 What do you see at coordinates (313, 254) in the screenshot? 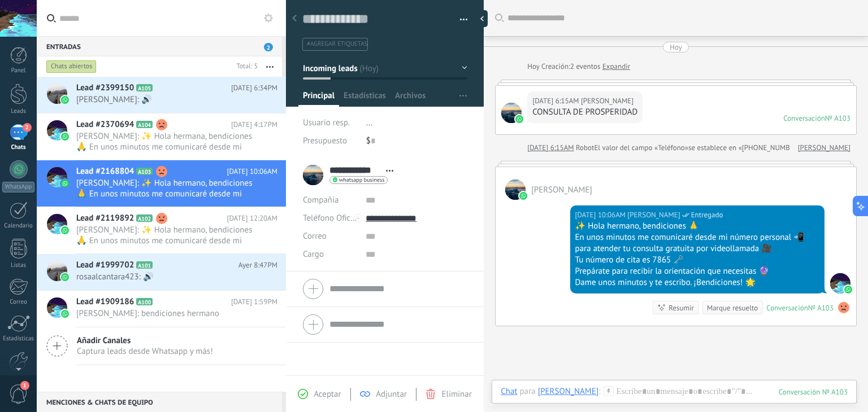
I see `span: Cargo` at bounding box center [313, 254].